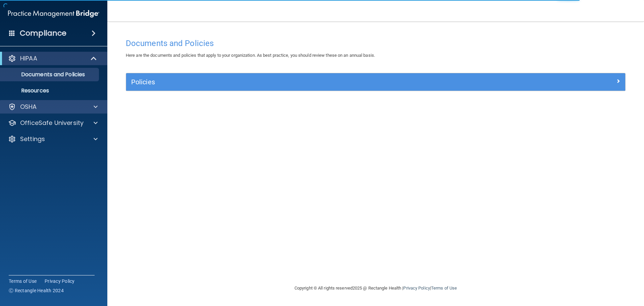 The width and height of the screenshot is (644, 306). What do you see at coordinates (376, 288) in the screenshot?
I see `div: Copyright © All rights reserved 2025 @ Rectangle Health | |` at bounding box center [376, 288].